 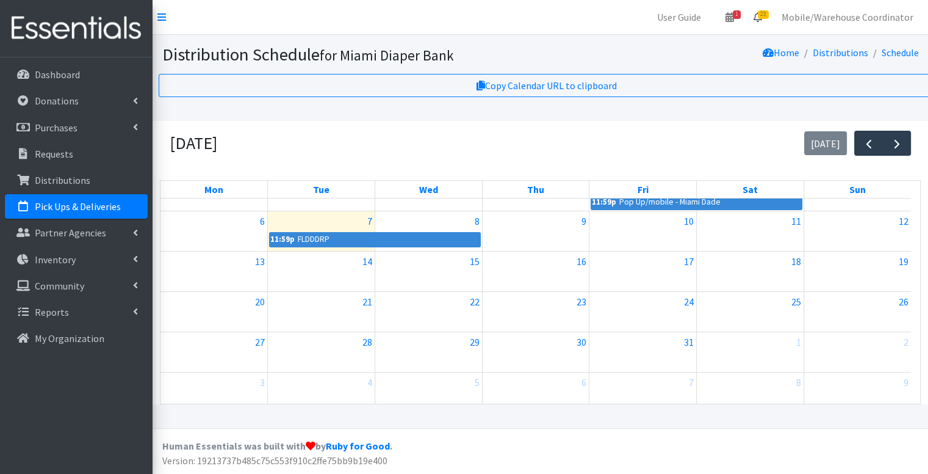 What do you see at coordinates (260, 342) in the screenshot?
I see `a: October 27, 2025` at bounding box center [260, 342].